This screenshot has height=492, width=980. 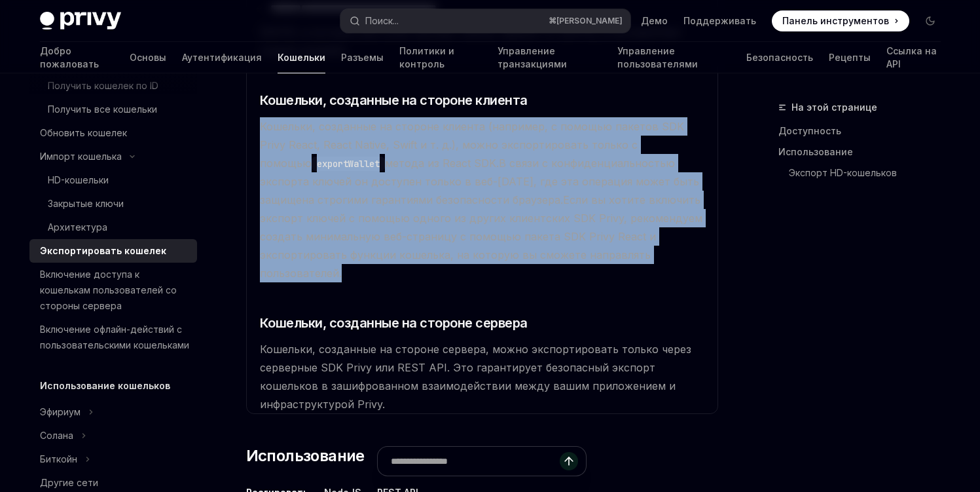 I want to click on font: Основы, so click(x=148, y=57).